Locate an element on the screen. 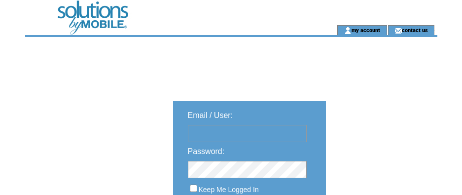 This screenshot has height=195, width=462. a: contact us is located at coordinates (414, 30).